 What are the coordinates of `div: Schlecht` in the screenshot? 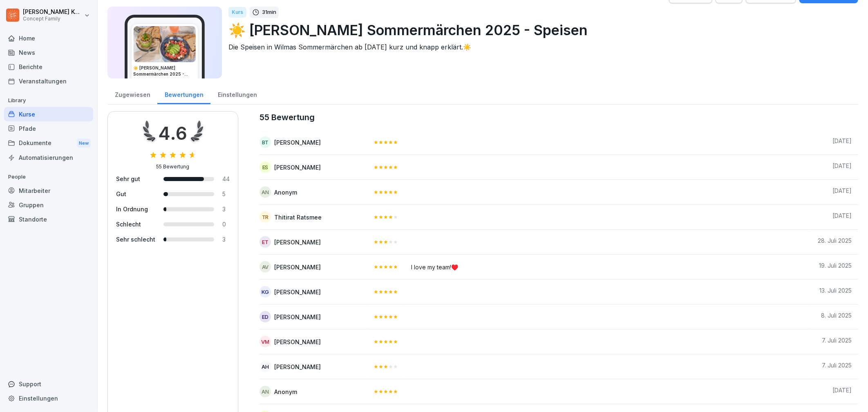 It's located at (136, 224).